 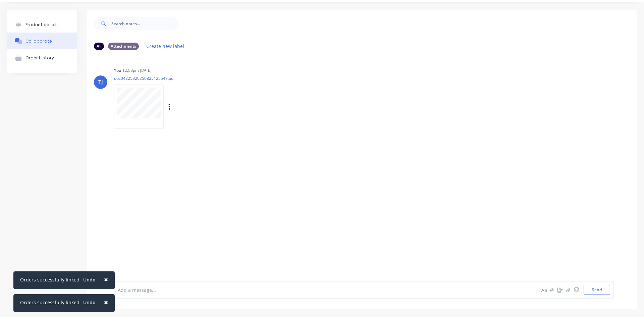 What do you see at coordinates (42, 58) in the screenshot?
I see `button: Order History` at bounding box center [42, 58].